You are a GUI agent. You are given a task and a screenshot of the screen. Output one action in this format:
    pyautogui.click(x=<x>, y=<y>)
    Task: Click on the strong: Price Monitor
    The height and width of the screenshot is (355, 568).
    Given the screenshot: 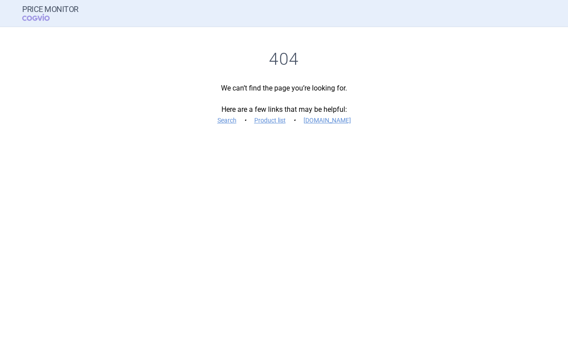 What is the action you would take?
    pyautogui.click(x=50, y=9)
    